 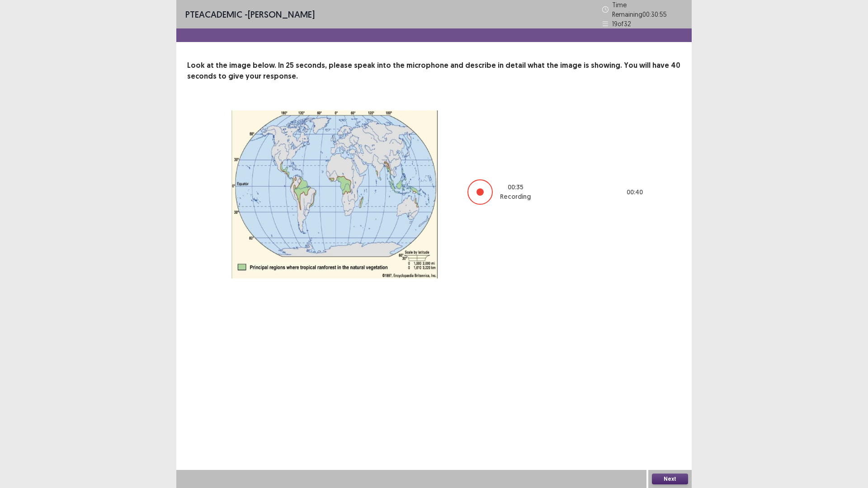 What do you see at coordinates (214, 14) in the screenshot?
I see `span: PTE academic` at bounding box center [214, 14].